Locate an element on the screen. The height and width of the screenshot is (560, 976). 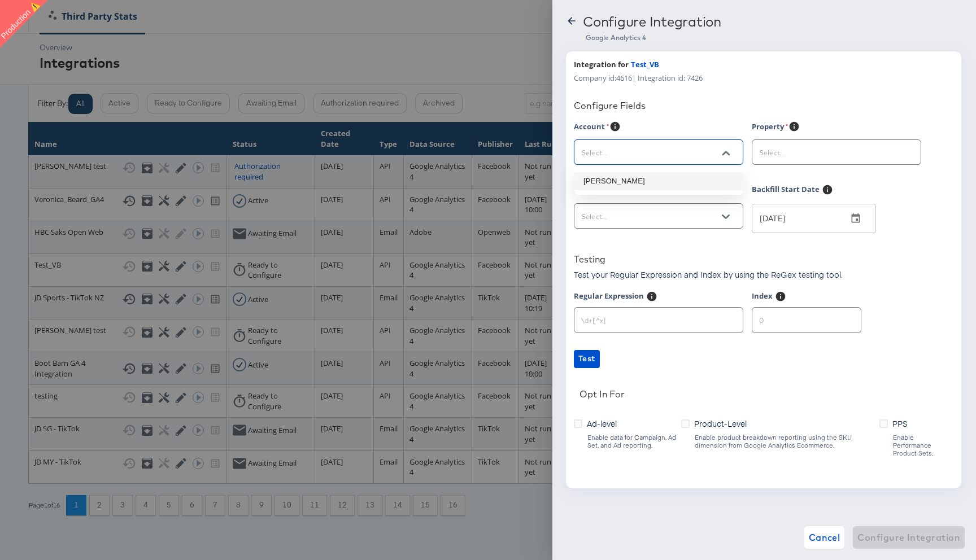
div: Enable data for Campaign, Ad Set, and Ad reporting. is located at coordinates (634, 441).